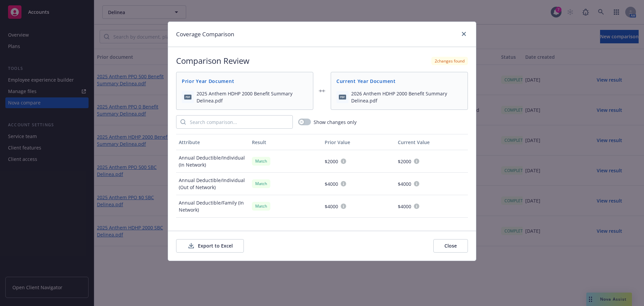  Describe the element at coordinates (205, 34) in the screenshot. I see `h1: Coverage Comparison` at that location.